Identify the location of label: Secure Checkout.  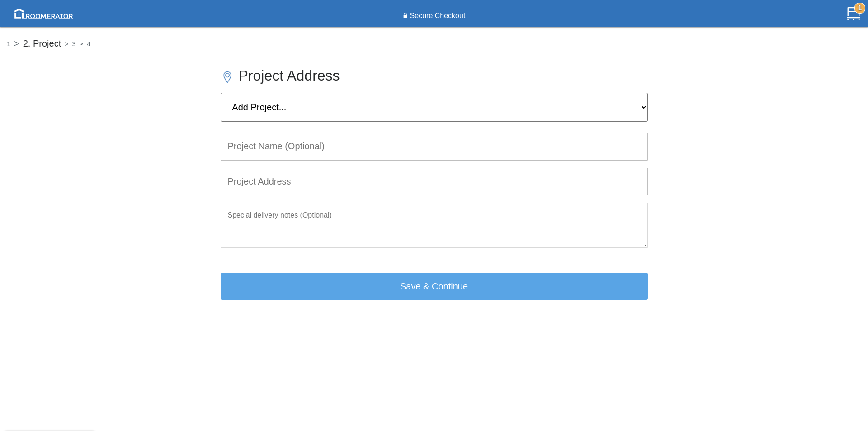
(436, 16).